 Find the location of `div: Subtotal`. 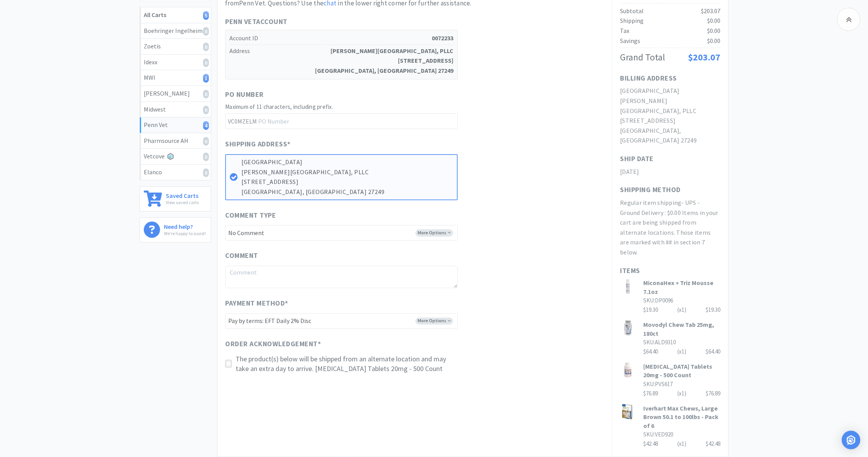

div: Subtotal is located at coordinates (631, 11).